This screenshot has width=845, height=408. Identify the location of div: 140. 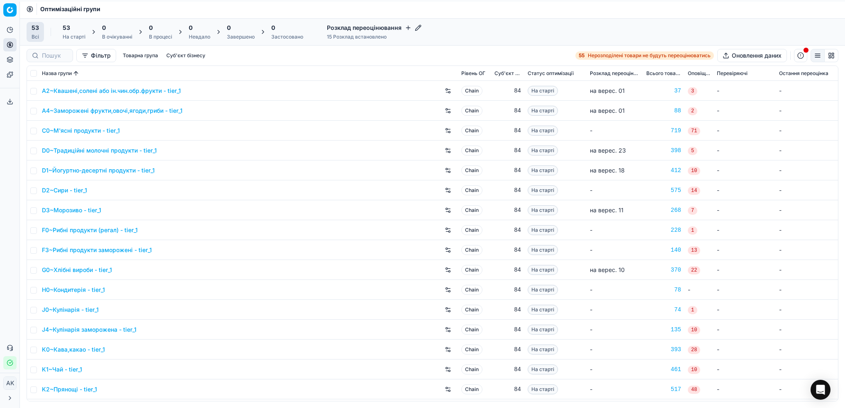
(664, 250).